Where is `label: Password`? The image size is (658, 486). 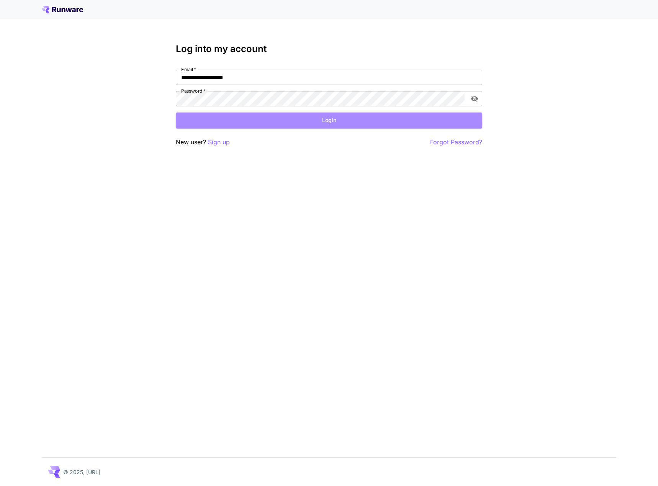 label: Password is located at coordinates (193, 91).